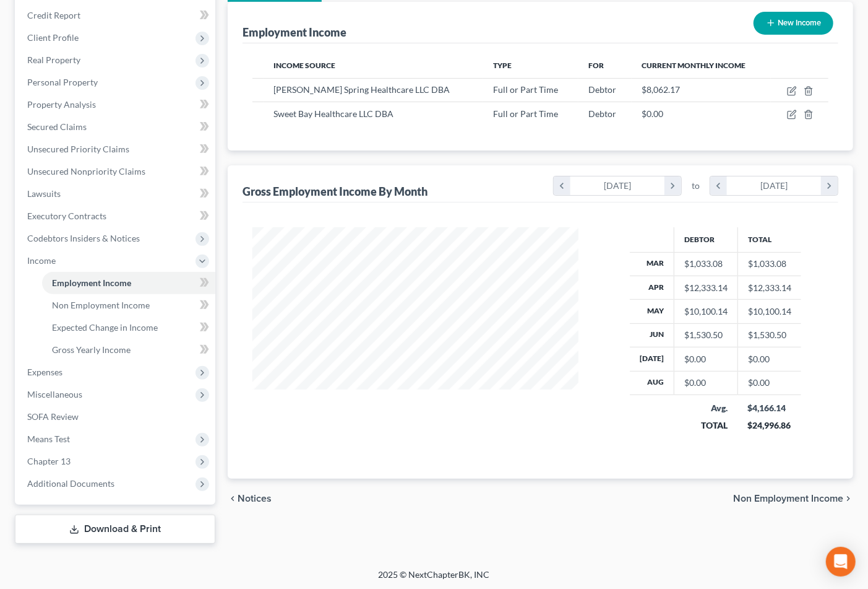  I want to click on div: $4,166.14, so click(770, 408).